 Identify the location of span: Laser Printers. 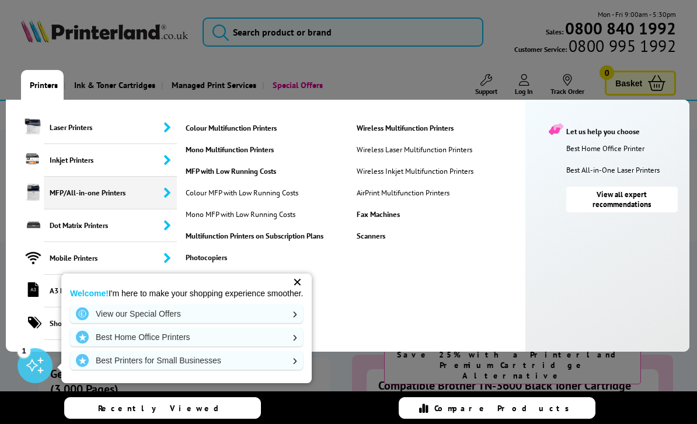
(110, 128).